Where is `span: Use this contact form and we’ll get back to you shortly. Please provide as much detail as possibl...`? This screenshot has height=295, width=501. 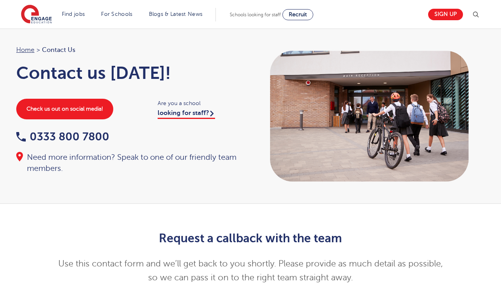 span: Use this contact form and we’ll get back to you shortly. Please provide as much detail as possibl... is located at coordinates (251, 270).